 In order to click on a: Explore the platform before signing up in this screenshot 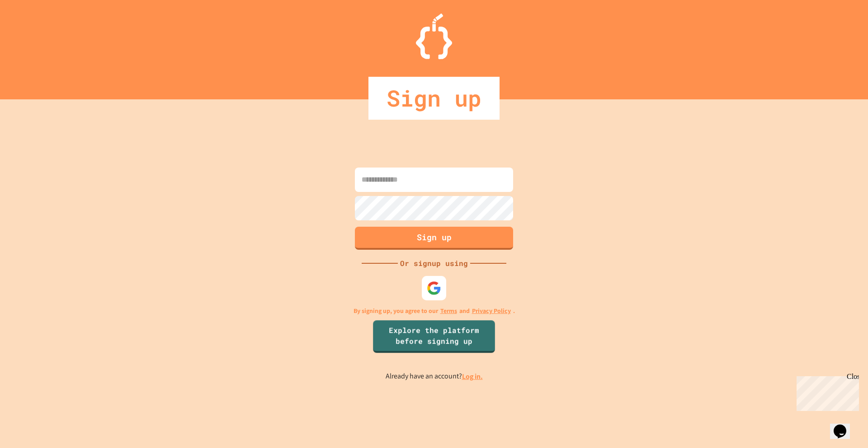, I will do `click(434, 337)`.